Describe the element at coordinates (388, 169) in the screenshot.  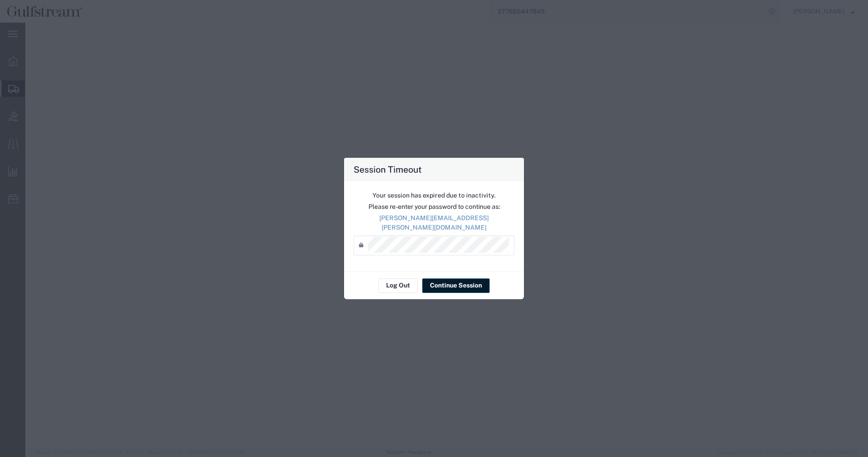
I see `h4: Session Timeout` at that location.